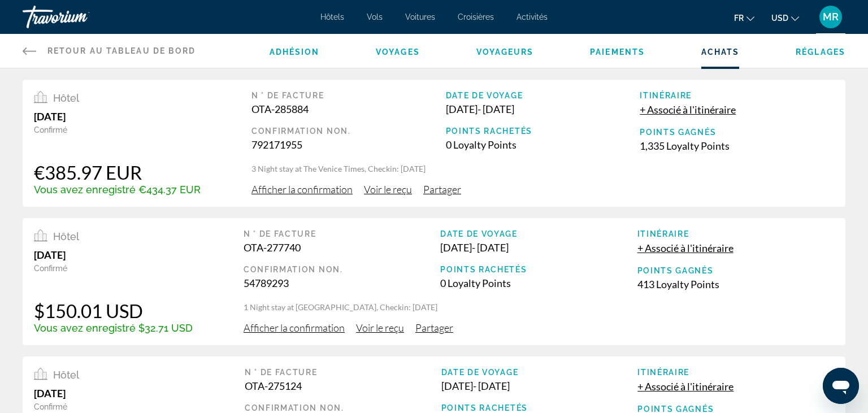 The width and height of the screenshot is (868, 413). I want to click on span: Activités, so click(532, 17).